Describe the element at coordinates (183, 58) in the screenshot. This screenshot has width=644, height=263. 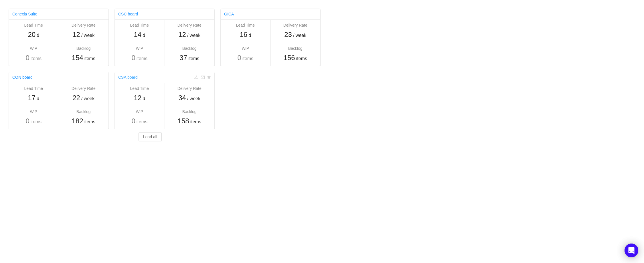
I see `span: 37` at that location.